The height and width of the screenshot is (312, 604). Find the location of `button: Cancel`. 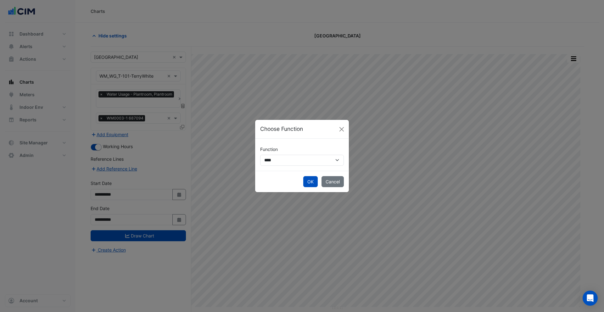

button: Cancel is located at coordinates (333, 182).